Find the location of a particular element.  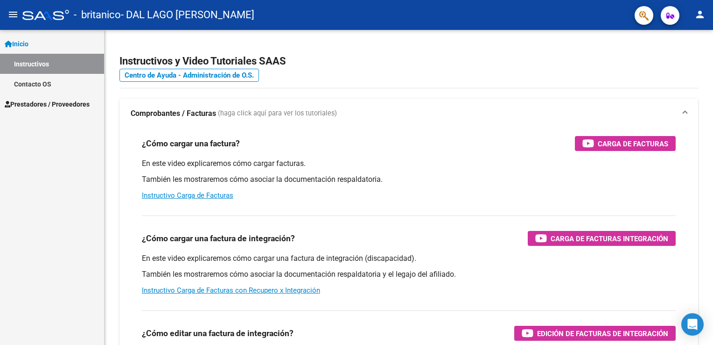

p: En este video explicaremos cómo cargar facturas. is located at coordinates (409, 163).